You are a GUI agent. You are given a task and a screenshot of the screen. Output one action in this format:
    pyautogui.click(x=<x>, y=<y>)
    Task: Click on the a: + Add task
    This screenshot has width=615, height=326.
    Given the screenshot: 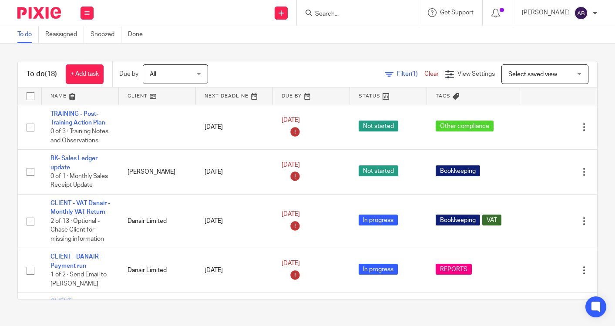 What is the action you would take?
    pyautogui.click(x=84, y=74)
    